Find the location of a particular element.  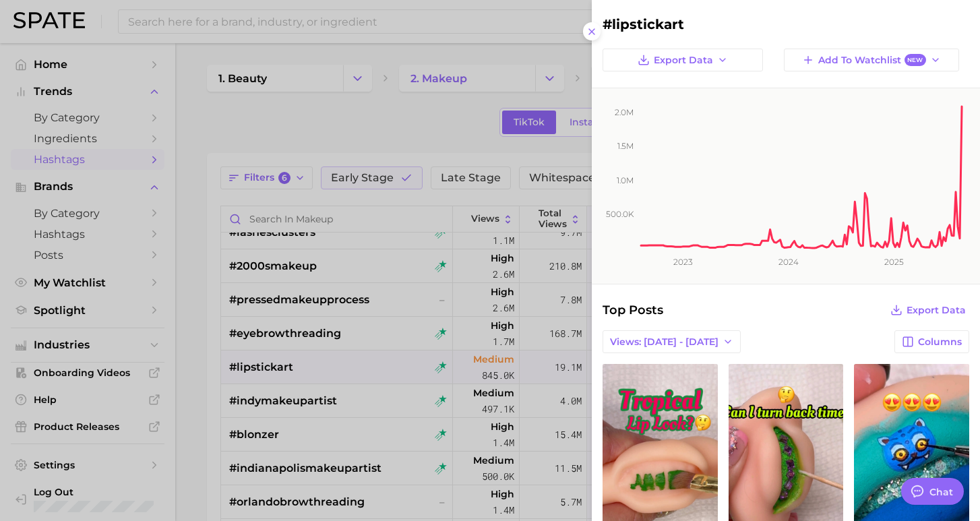

tspan: 2023 is located at coordinates (682, 261).